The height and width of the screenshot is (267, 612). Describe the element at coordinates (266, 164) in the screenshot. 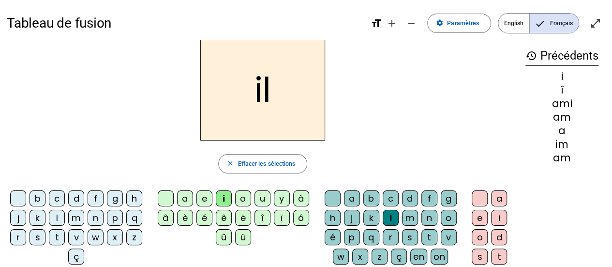

I see `span: Effacer les sélections` at that location.